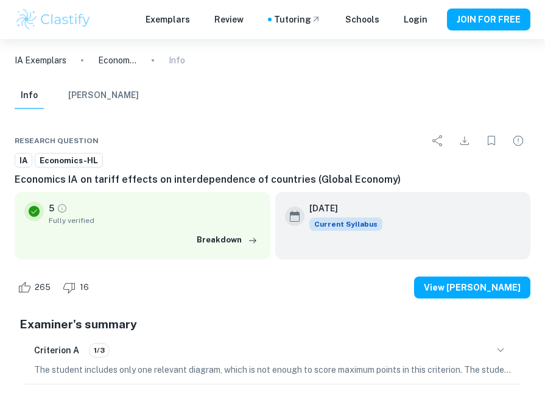  Describe the element at coordinates (167, 19) in the screenshot. I see `p: Exemplars` at that location.